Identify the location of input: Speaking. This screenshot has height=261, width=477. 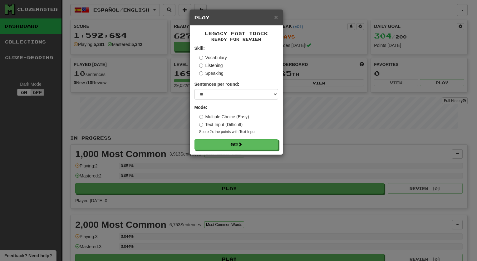
(201, 73).